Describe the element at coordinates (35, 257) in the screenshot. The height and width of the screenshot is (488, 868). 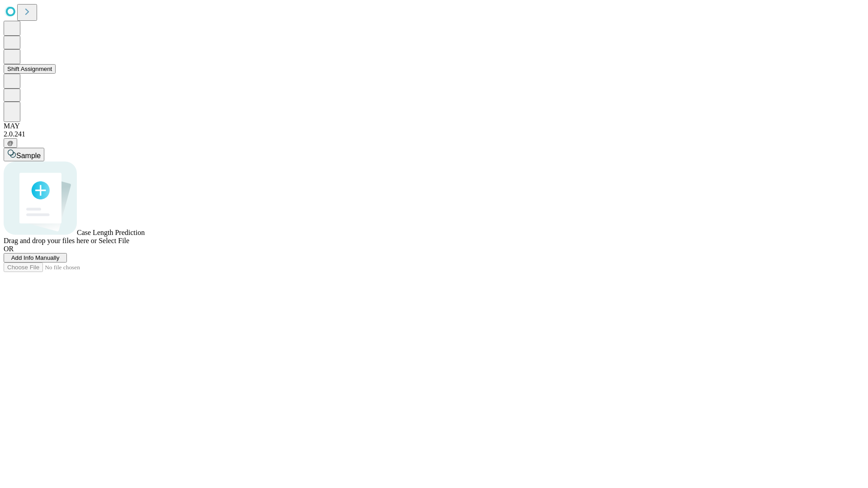
I see `button: Add Info Manually` at that location.